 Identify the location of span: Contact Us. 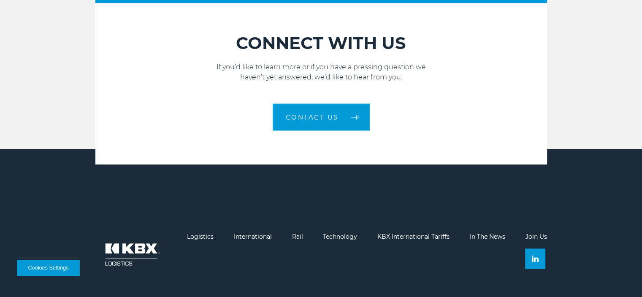
(312, 117).